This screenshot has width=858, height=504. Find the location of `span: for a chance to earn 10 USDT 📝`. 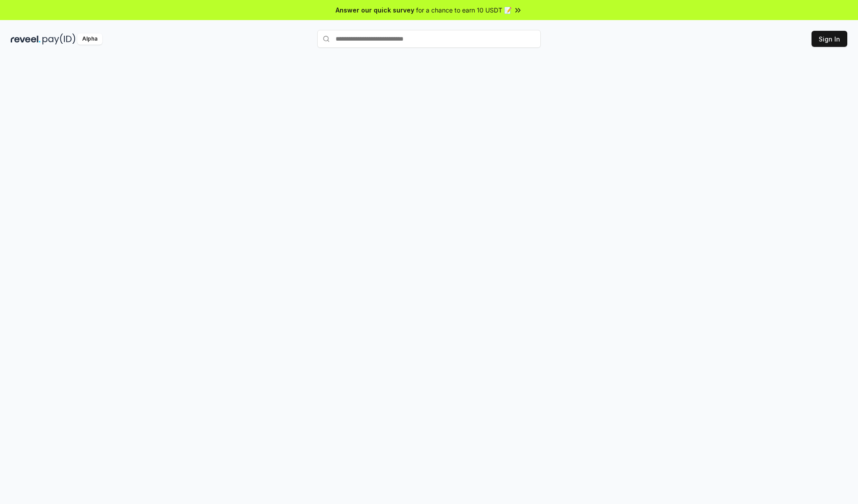

span: for a chance to earn 10 USDT 📝 is located at coordinates (463, 10).